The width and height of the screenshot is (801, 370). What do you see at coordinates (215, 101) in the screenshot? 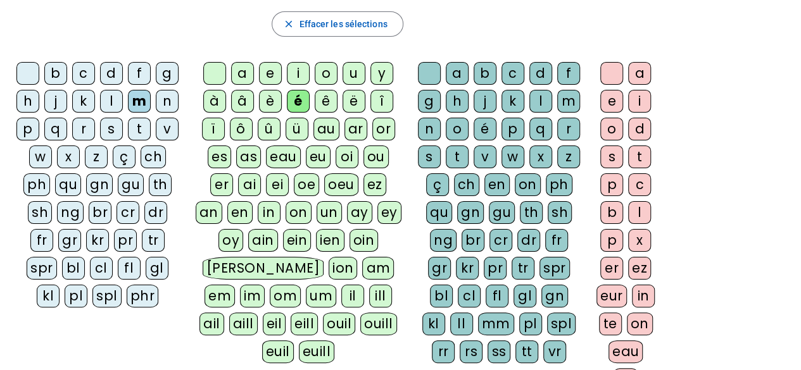
I see `div: à` at bounding box center [215, 101].